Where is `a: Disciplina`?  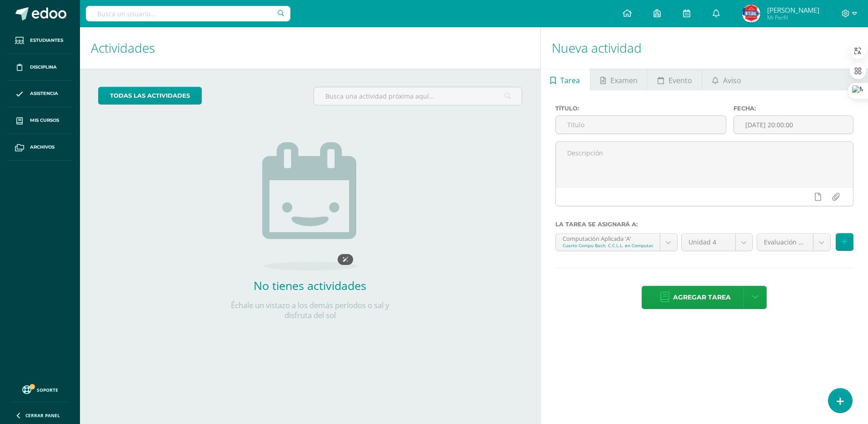
a: Disciplina is located at coordinates (40, 67).